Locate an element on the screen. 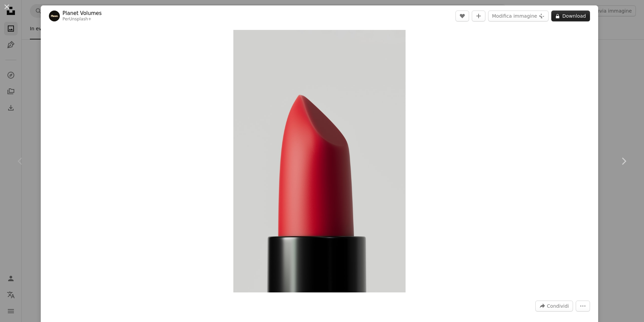 The height and width of the screenshot is (322, 644). button: Mi piace is located at coordinates (463, 16).